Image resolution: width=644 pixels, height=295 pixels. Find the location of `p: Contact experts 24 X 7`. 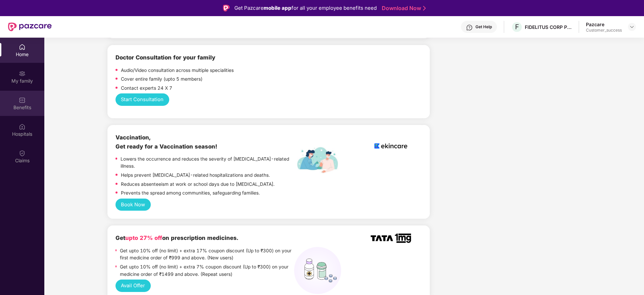

p: Contact experts 24 X 7 is located at coordinates (146, 89).